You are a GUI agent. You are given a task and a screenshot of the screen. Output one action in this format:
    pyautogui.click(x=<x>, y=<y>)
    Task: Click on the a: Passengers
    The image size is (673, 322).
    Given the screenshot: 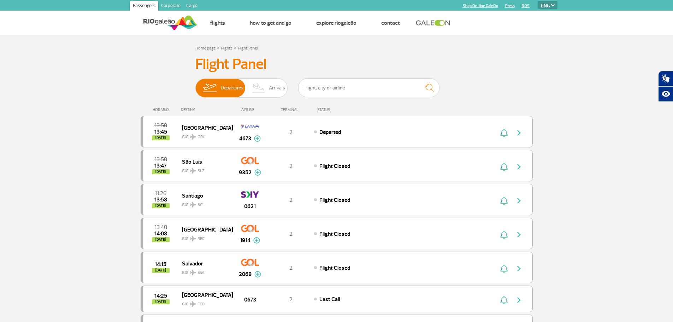 What is the action you would take?
    pyautogui.click(x=144, y=6)
    